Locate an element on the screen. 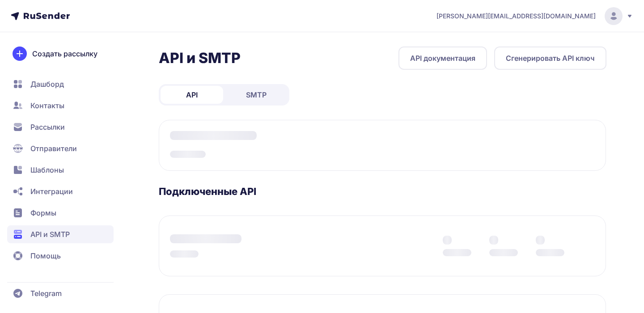  span: SMTP is located at coordinates (256, 95).